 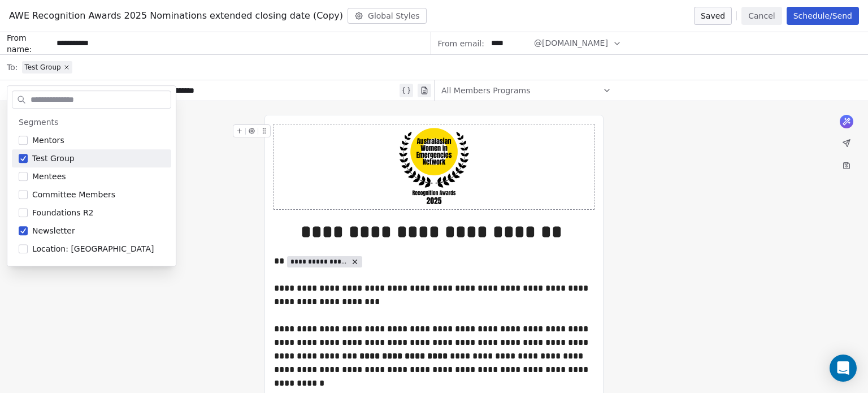 What do you see at coordinates (762, 15) in the screenshot?
I see `button: Cancel` at bounding box center [762, 15].